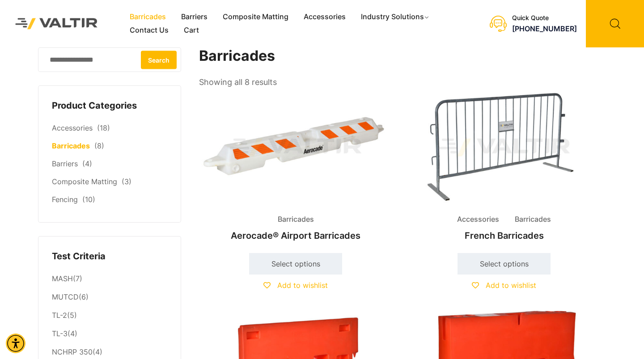 The width and height of the screenshot is (644, 359). I want to click on a: Fencing, so click(65, 199).